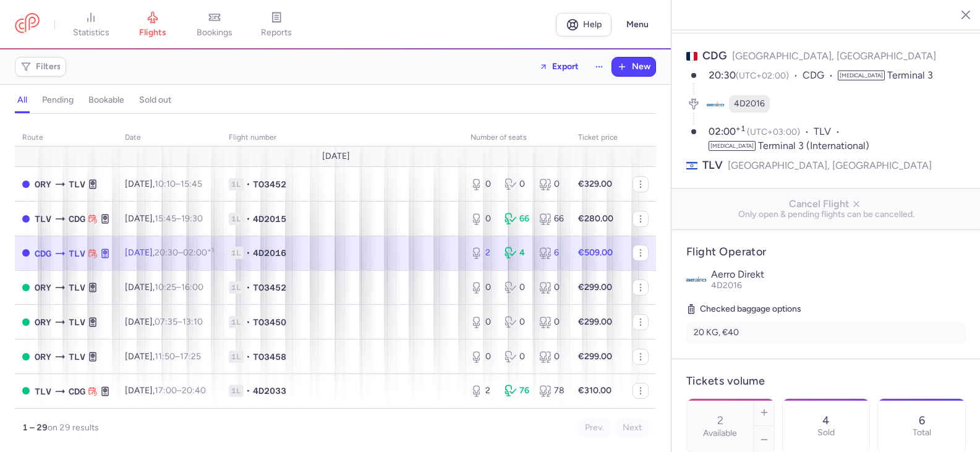  I want to click on time: 17:00, so click(166, 391).